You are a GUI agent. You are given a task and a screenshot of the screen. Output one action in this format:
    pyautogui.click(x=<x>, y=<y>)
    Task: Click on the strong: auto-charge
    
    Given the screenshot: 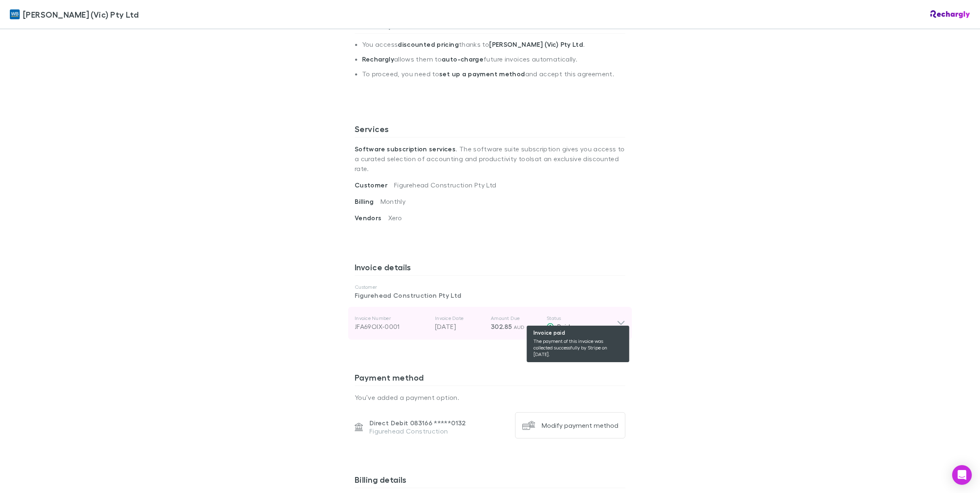 What is the action you would take?
    pyautogui.click(x=463, y=59)
    